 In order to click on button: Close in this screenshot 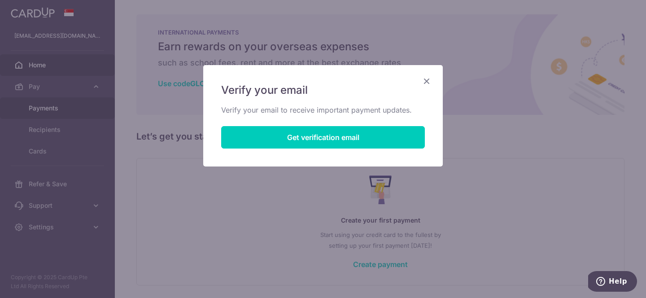, I will do `click(426, 81)`.